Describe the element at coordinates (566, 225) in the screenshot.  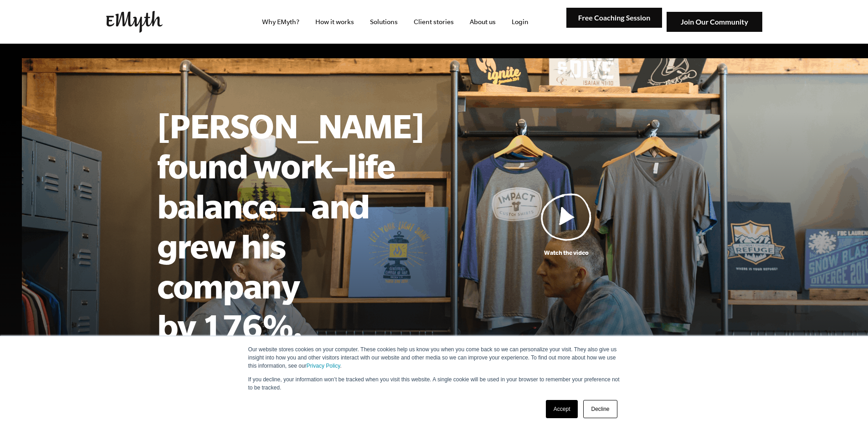
I see `a: Watch the video` at that location.